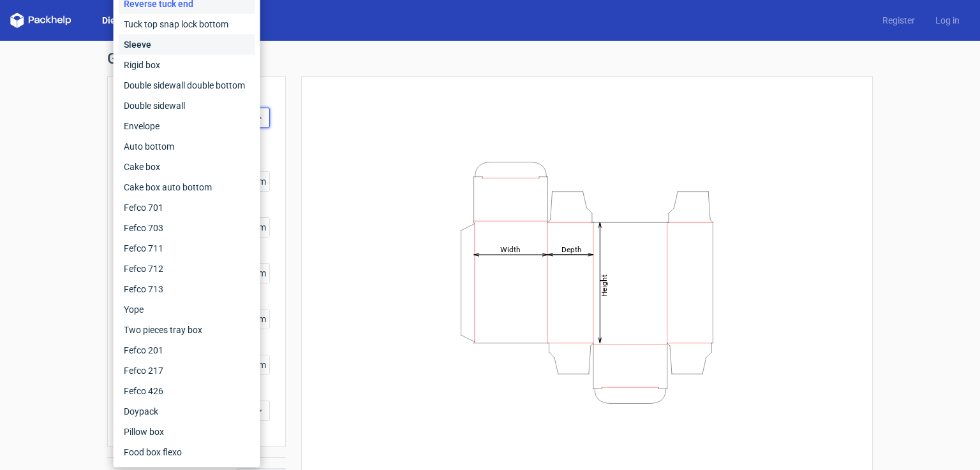 This screenshot has height=470, width=980. Describe the element at coordinates (187, 65) in the screenshot. I see `div: Rigid box` at that location.